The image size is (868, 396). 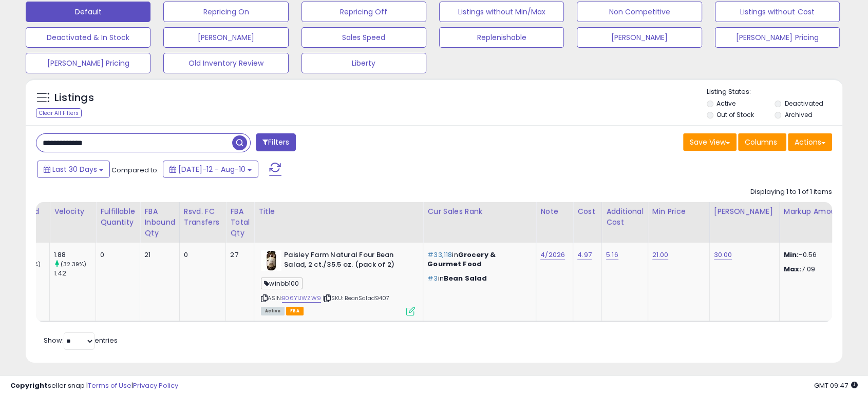 What do you see at coordinates (74, 98) in the screenshot?
I see `h5: Listings` at bounding box center [74, 98].